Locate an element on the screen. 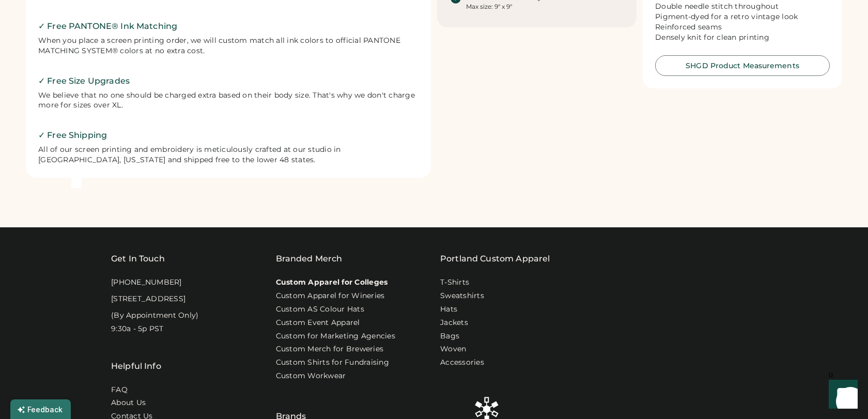 The image size is (868, 419). a: Custom Workwear is located at coordinates (311, 376).